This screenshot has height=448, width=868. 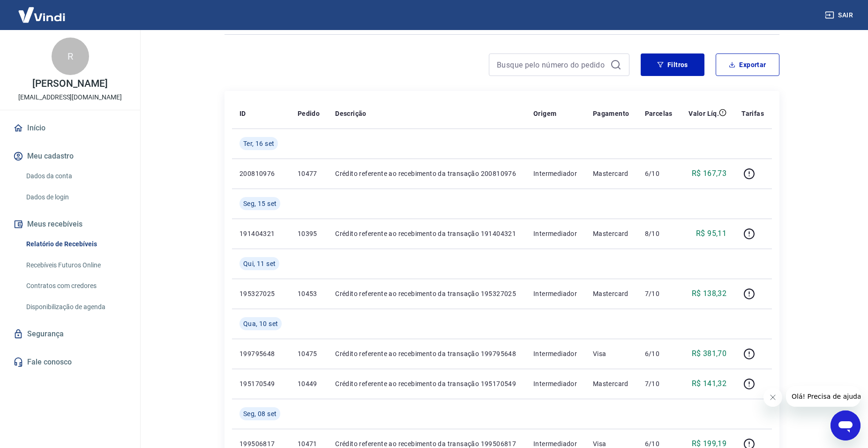 I want to click on p: 199795648, so click(x=261, y=353).